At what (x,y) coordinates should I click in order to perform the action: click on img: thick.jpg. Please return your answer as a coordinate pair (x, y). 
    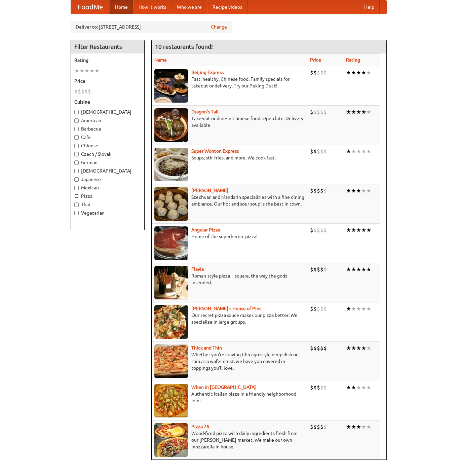
    Looking at the image, I should click on (171, 361).